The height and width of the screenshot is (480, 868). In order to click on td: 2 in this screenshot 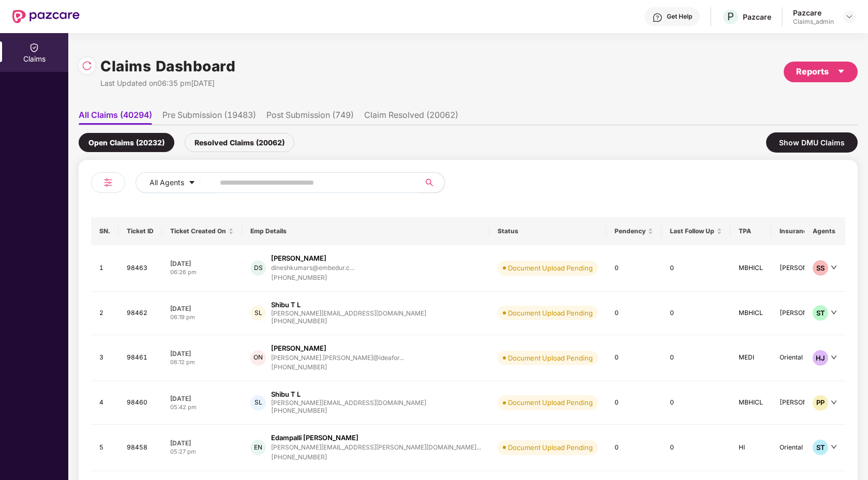, I will do `click(105, 314)`.